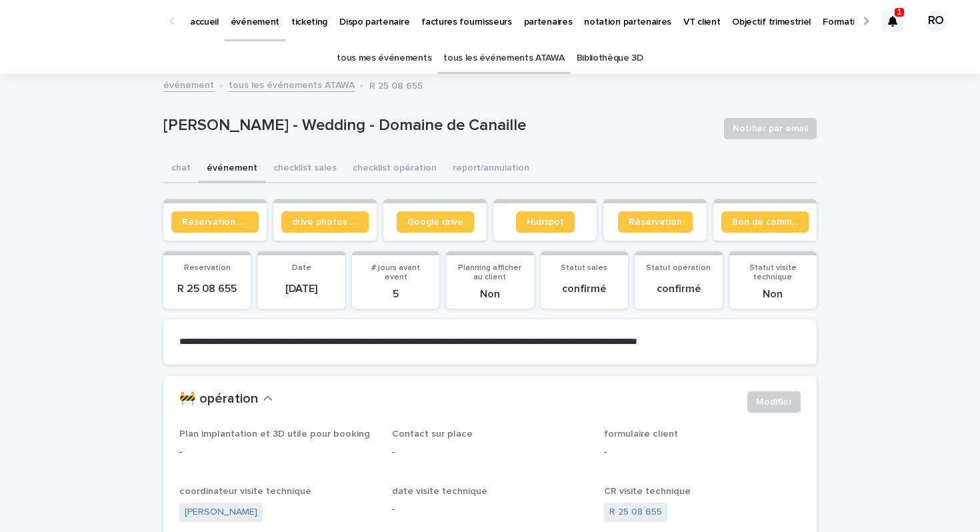 Image resolution: width=980 pixels, height=532 pixels. Describe the element at coordinates (770, 129) in the screenshot. I see `span: Notifier par email` at that location.